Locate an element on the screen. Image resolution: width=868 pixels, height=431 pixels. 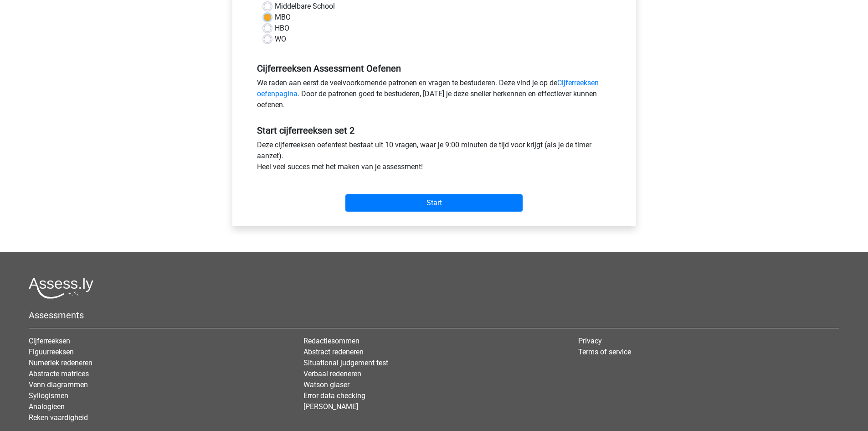
h5: Assessments is located at coordinates (434, 315).